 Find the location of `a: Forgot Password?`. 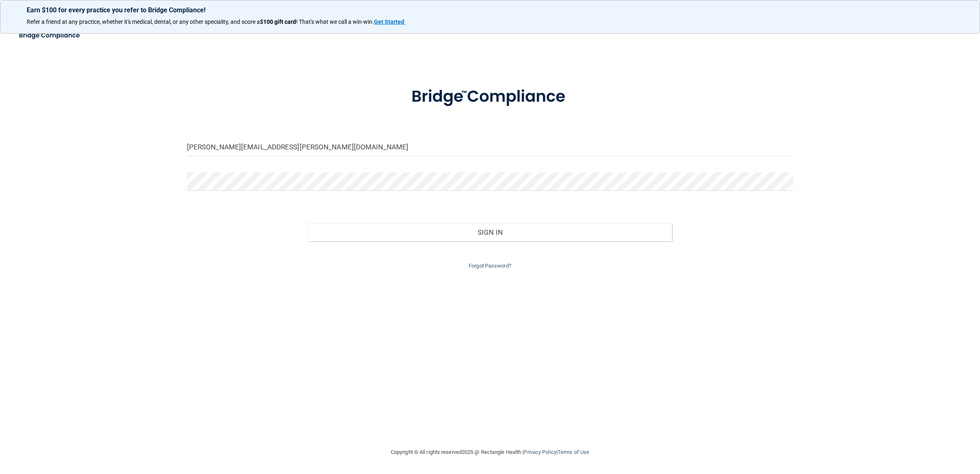

a: Forgot Password? is located at coordinates (490, 266).